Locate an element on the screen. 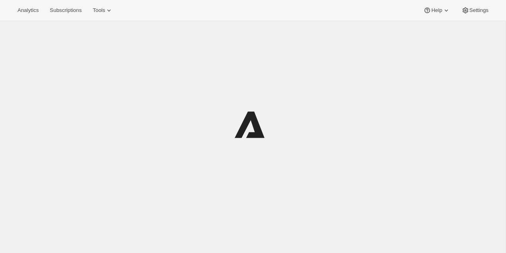 The height and width of the screenshot is (253, 506). button: Analytics is located at coordinates (28, 10).